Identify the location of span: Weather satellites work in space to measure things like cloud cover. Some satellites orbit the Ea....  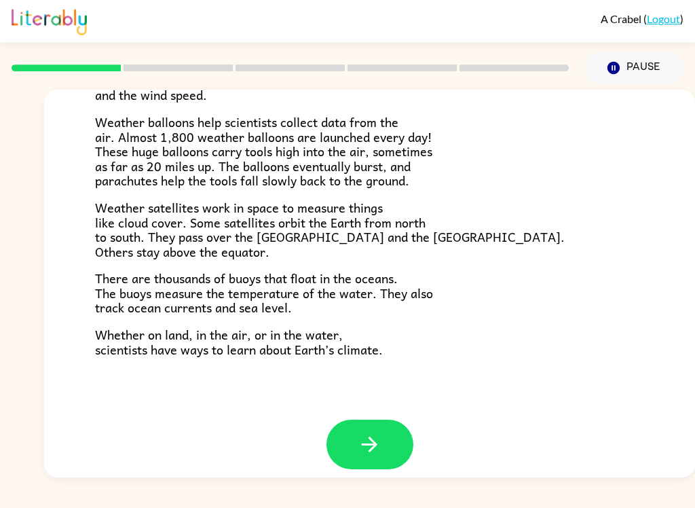
(330, 230).